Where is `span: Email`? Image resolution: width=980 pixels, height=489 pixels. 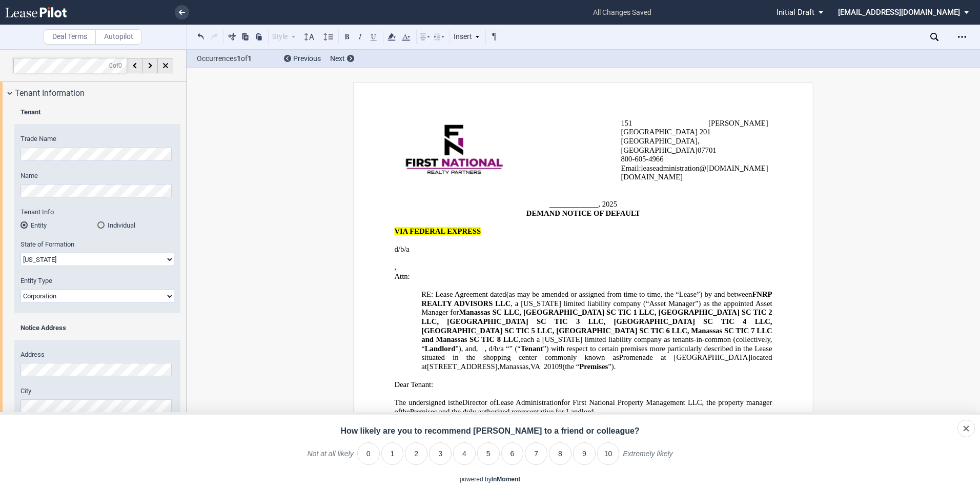
span: Email is located at coordinates (630, 168).